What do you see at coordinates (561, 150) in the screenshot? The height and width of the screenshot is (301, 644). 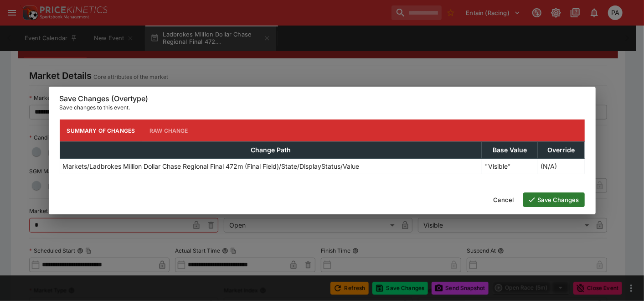 I see `th: Override` at bounding box center [561, 150].